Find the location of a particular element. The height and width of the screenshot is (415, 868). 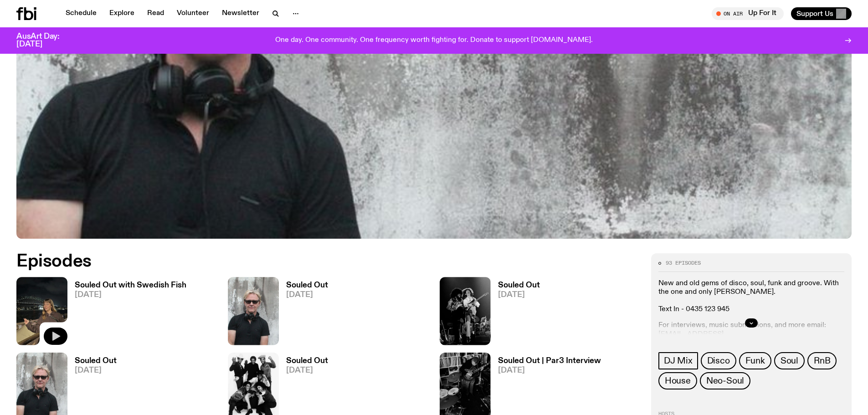

h2: Episodes is located at coordinates (293, 262).